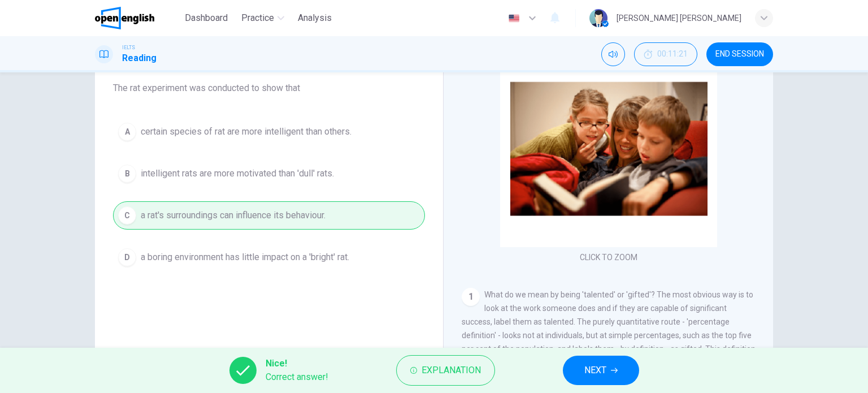 This screenshot has width=868, height=393. What do you see at coordinates (471, 296) in the screenshot?
I see `div: 1` at bounding box center [471, 296].